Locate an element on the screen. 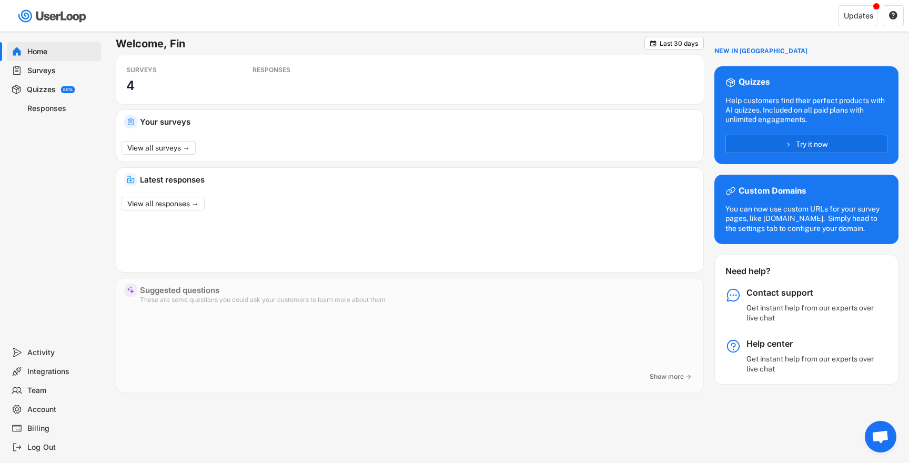 The image size is (909, 463). div: Your surveys is located at coordinates (418, 122).